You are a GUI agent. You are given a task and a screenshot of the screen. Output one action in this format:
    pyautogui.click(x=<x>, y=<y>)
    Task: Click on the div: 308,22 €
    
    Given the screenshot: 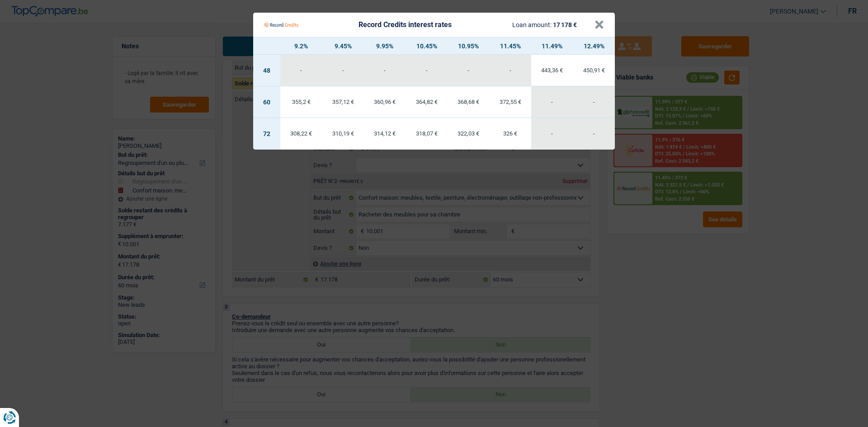 What is the action you would take?
    pyautogui.click(x=301, y=133)
    